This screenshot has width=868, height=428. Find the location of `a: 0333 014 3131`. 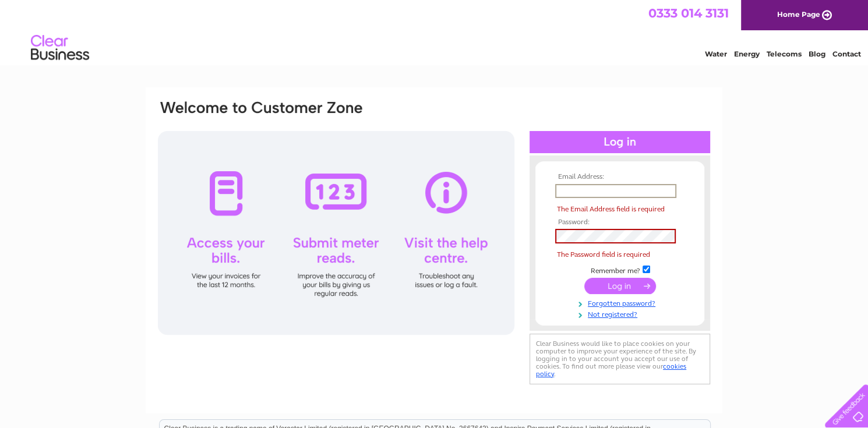

a: 0333 014 3131 is located at coordinates (688, 13).